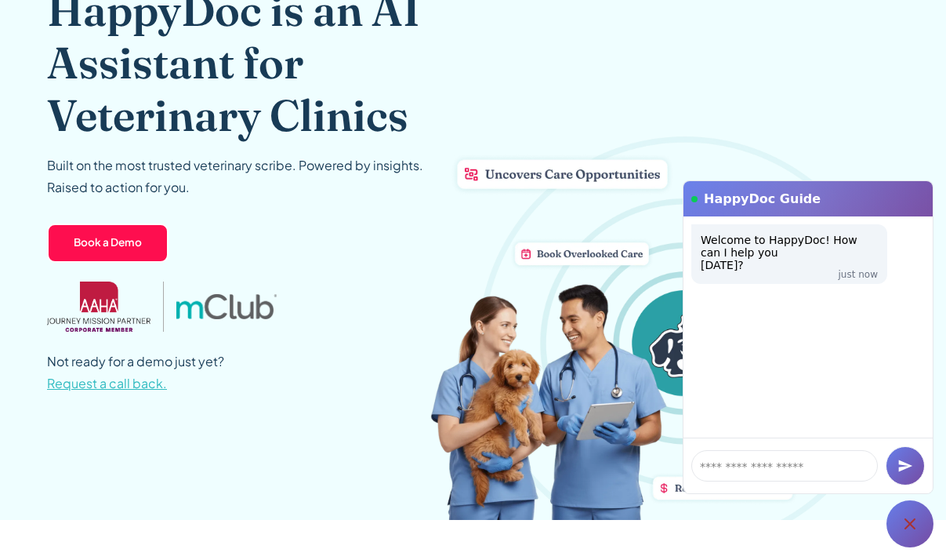 Image resolution: width=946 pixels, height=560 pixels. I want to click on p: Not ready for a demo just yet?, so click(136, 373).